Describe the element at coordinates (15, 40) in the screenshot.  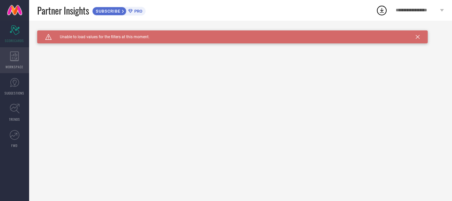
I see `span: SCORECARDS` at that location.